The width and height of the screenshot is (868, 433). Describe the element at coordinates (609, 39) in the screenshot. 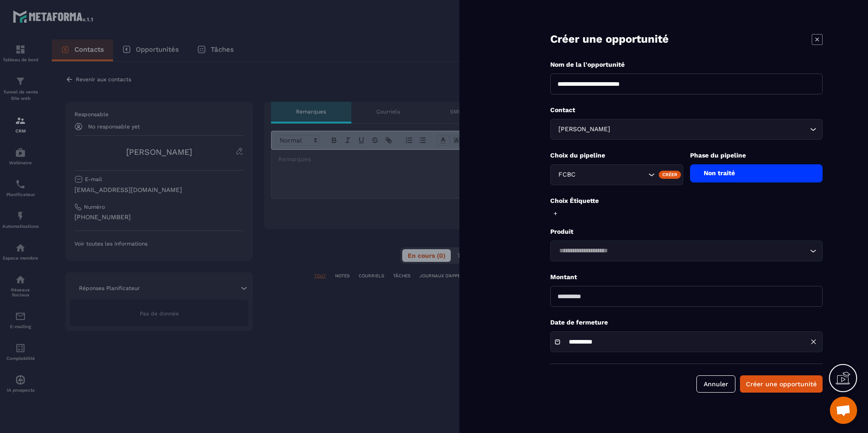

I see `p: Créer une opportunité` at that location.